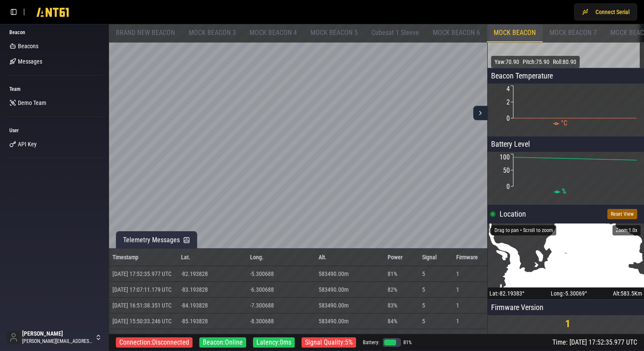  What do you see at coordinates (573, 32) in the screenshot?
I see `span: MOCK BEACON 7` at bounding box center [573, 32].